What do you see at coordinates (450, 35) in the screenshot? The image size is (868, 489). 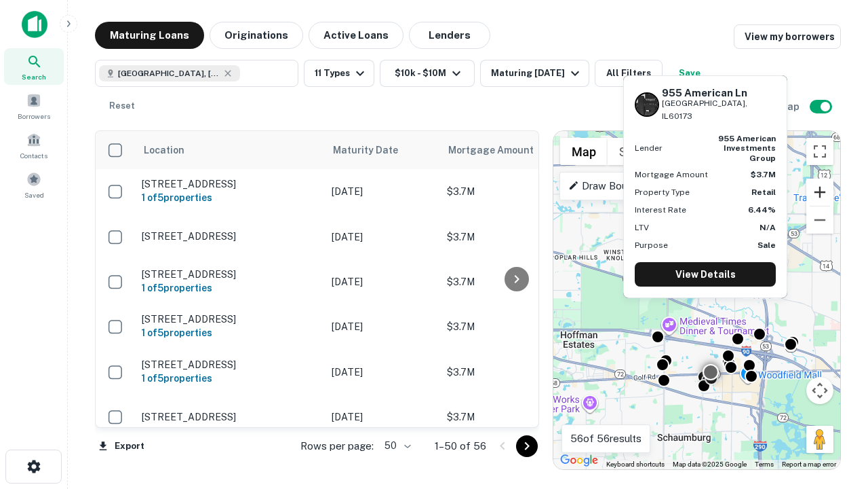 I see `button: Lenders` at bounding box center [450, 35].